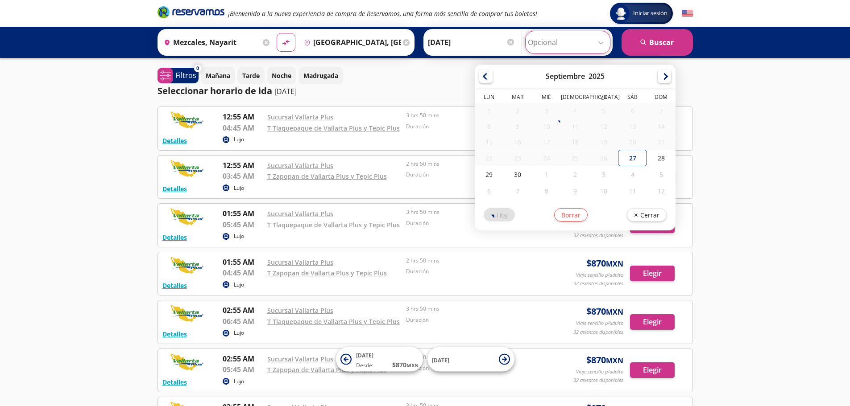  What do you see at coordinates (547, 174) in the screenshot?
I see `div: 01-Oct-25` at bounding box center [547, 174].